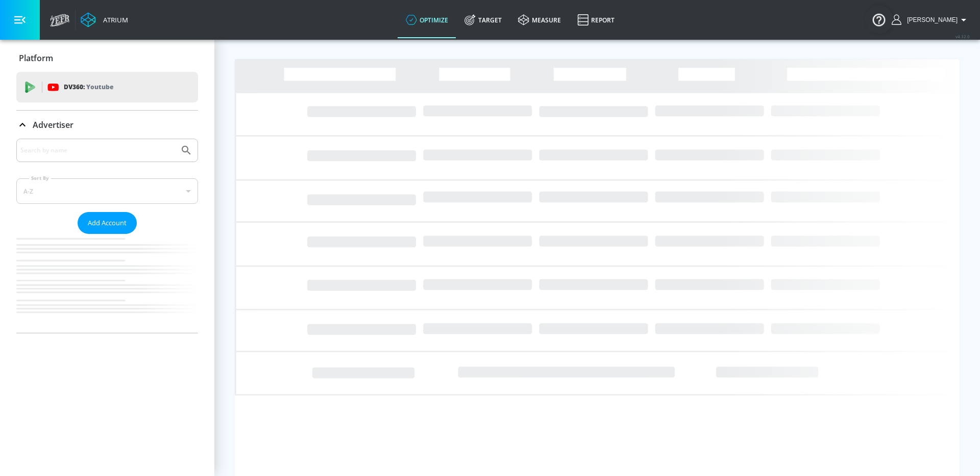 The image size is (980, 476). I want to click on a: Target, so click(483, 20).